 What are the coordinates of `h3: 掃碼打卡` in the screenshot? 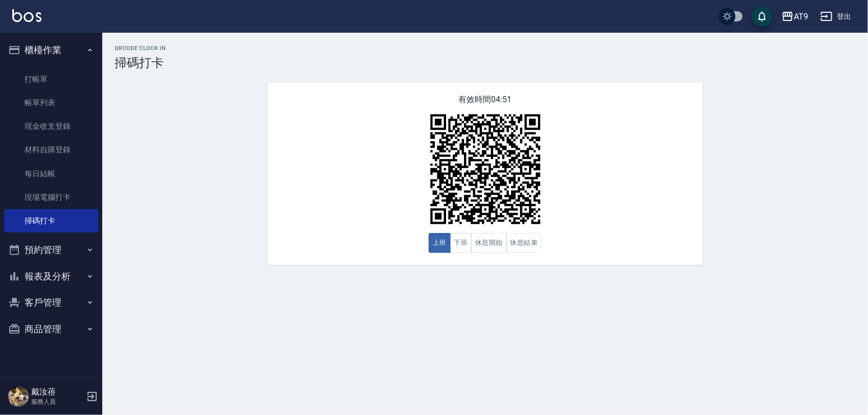 It's located at (485, 63).